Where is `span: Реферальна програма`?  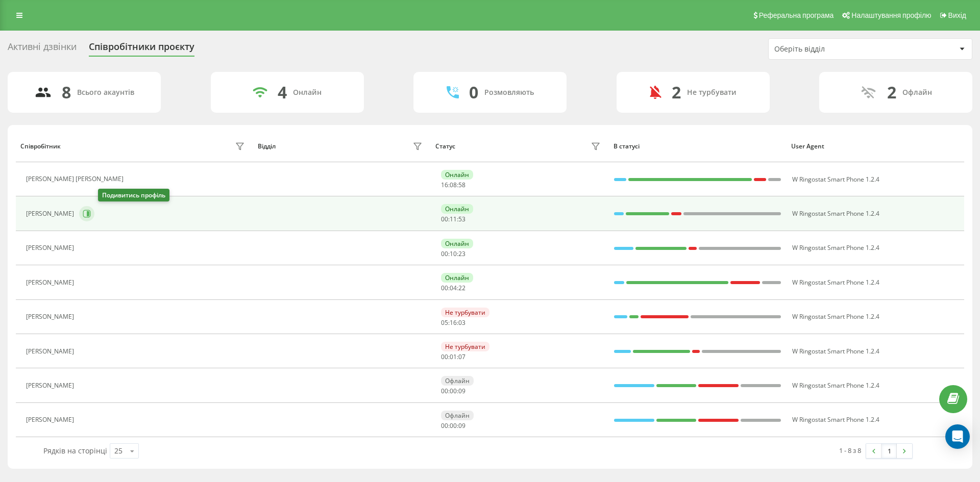 span: Реферальна програма is located at coordinates (796, 15).